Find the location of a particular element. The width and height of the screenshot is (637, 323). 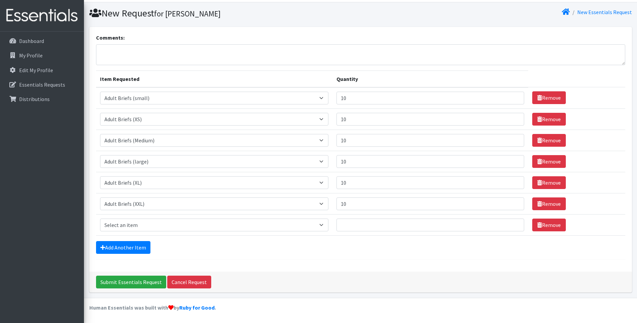

a: My Profile is located at coordinates (42, 55).